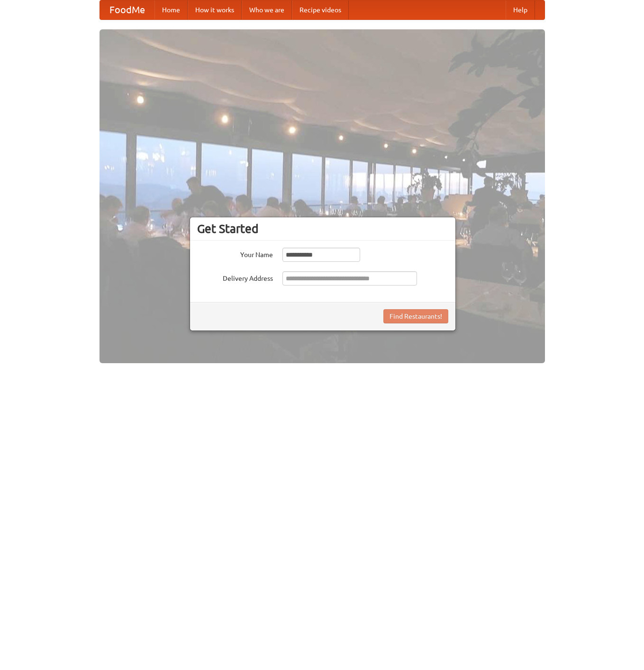 The width and height of the screenshot is (644, 670). Describe the element at coordinates (320, 10) in the screenshot. I see `a: Recipe videos` at that location.